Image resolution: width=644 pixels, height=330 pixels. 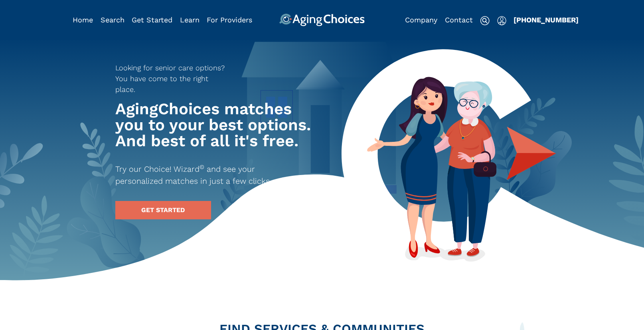 What do you see at coordinates (152, 20) in the screenshot?
I see `a: Get Started` at bounding box center [152, 20].